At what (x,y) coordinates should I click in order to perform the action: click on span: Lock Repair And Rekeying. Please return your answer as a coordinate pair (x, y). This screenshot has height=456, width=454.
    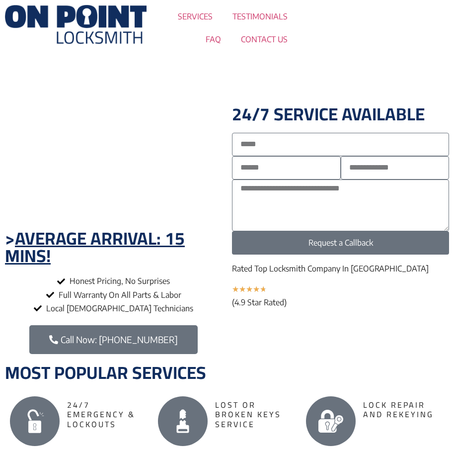
    Looking at the image, I should click on (399, 409).